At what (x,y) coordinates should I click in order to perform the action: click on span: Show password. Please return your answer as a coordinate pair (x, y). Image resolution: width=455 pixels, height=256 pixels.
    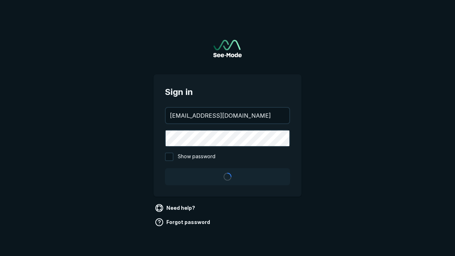
    Looking at the image, I should click on (197, 157).